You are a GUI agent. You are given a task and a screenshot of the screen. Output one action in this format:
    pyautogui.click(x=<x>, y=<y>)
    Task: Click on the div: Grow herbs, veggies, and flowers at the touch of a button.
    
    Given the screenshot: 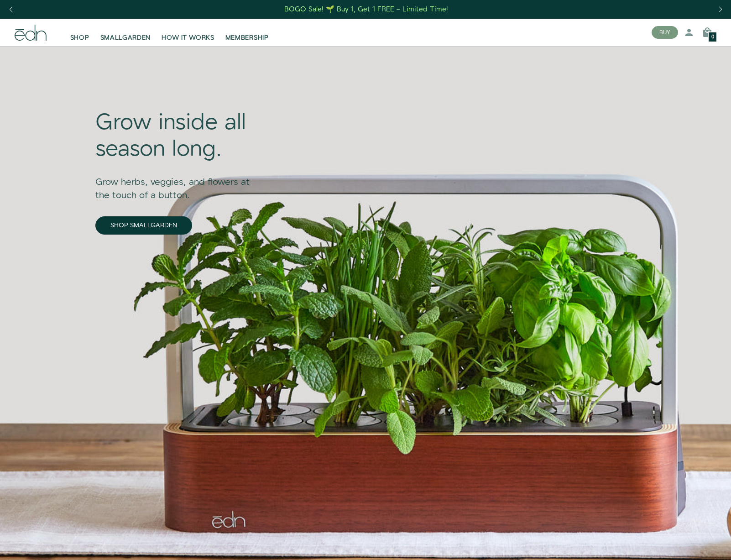 What is the action you would take?
    pyautogui.click(x=179, y=183)
    